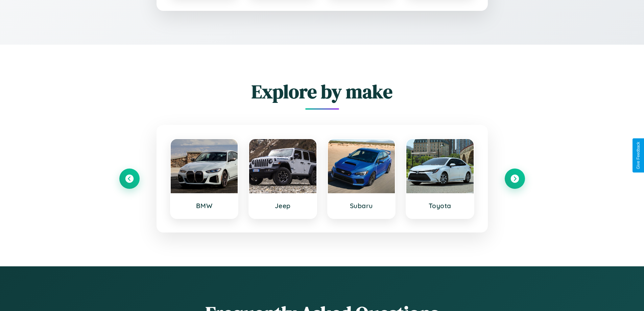 The width and height of the screenshot is (644, 311). I want to click on div: Give Feedback, so click(638, 155).